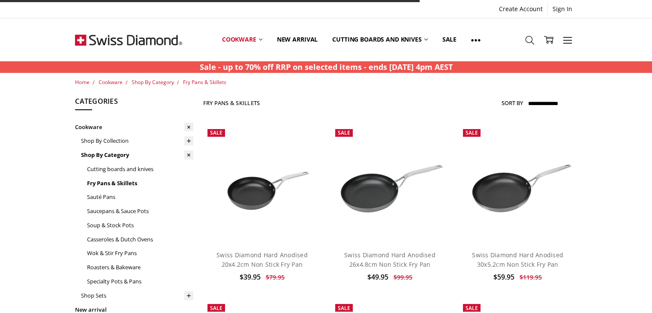 This screenshot has height=313, width=652. I want to click on label: Sort By, so click(513, 103).